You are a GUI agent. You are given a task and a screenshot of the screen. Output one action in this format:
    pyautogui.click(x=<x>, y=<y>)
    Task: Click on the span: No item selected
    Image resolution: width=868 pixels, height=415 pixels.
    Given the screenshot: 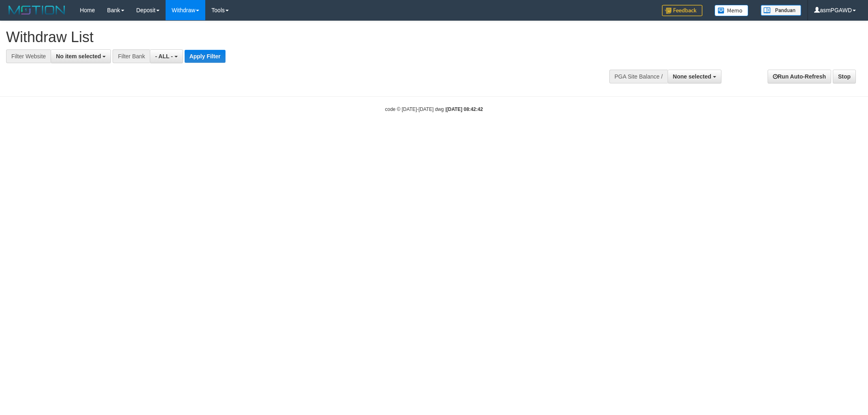 What is the action you would take?
    pyautogui.click(x=78, y=56)
    